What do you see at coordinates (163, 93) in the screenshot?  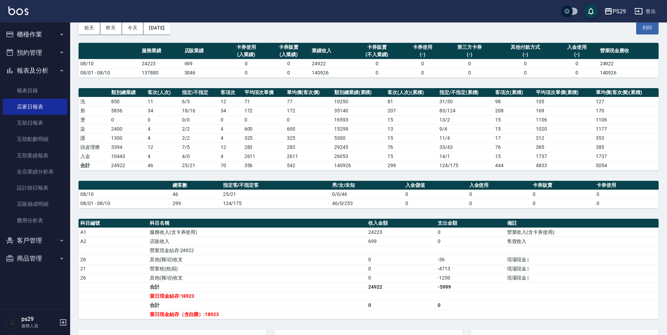 I see `th: 客次(人次)` at bounding box center [163, 93].